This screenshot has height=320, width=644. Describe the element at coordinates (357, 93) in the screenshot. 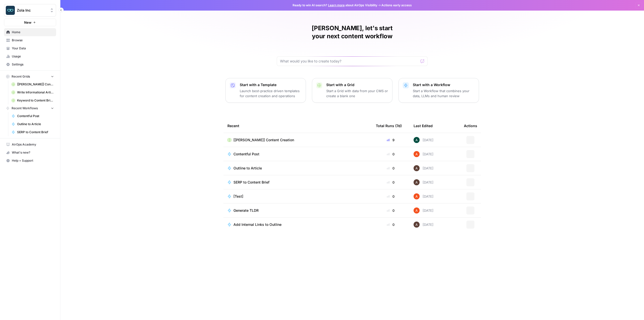

I see `p: Start a Grid with data from your CMS or create a blank one` at that location.